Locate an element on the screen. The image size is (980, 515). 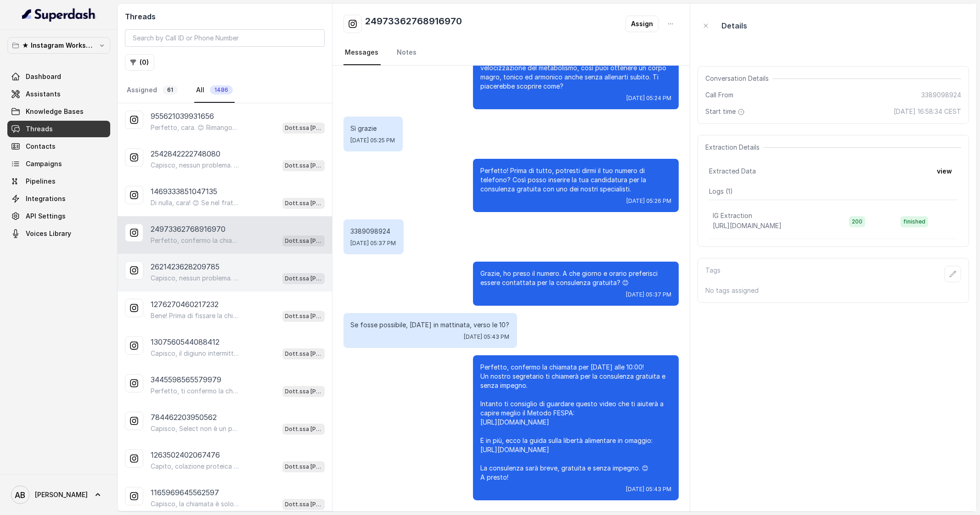
p: No tags assigned is located at coordinates (833, 290).